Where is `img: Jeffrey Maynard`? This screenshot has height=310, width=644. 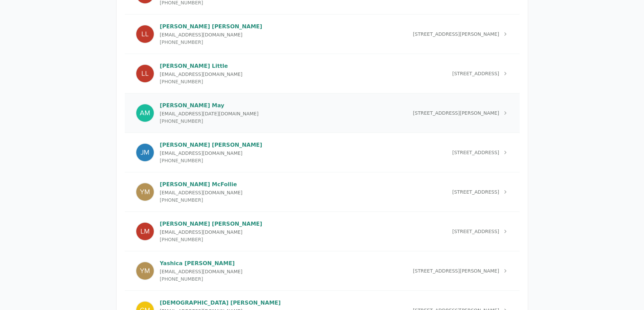 img: Jeffrey Maynard is located at coordinates (145, 153).